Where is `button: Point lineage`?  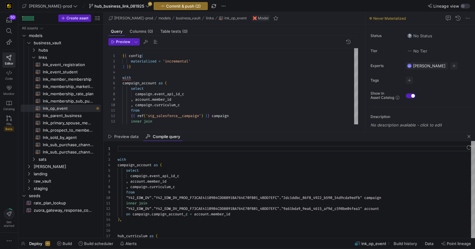 button: Point lineage is located at coordinates (456, 244).